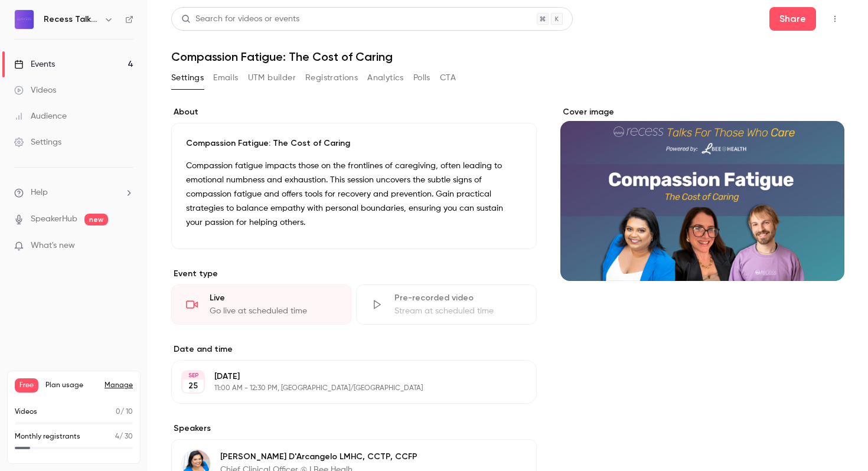 The width and height of the screenshot is (868, 471). Describe the element at coordinates (72, 385) in the screenshot. I see `span: Plan usage` at that location.